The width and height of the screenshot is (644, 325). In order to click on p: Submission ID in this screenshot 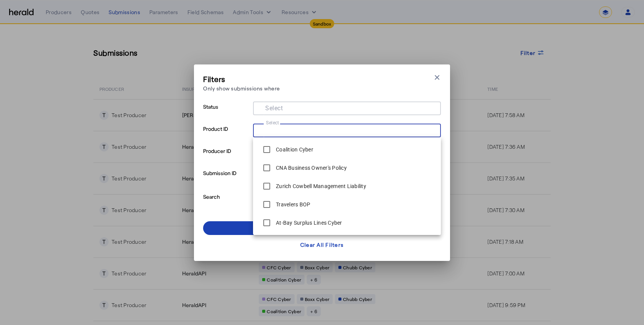, I will do `click(226, 180)`.